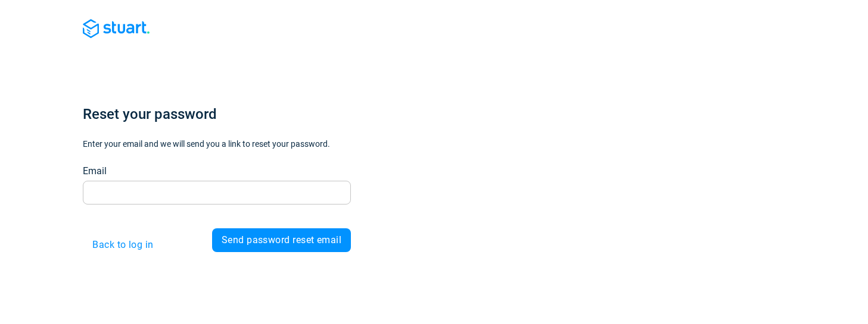 This screenshot has height=324, width=868. What do you see at coordinates (281, 241) in the screenshot?
I see `span: Send password reset email` at bounding box center [281, 241].